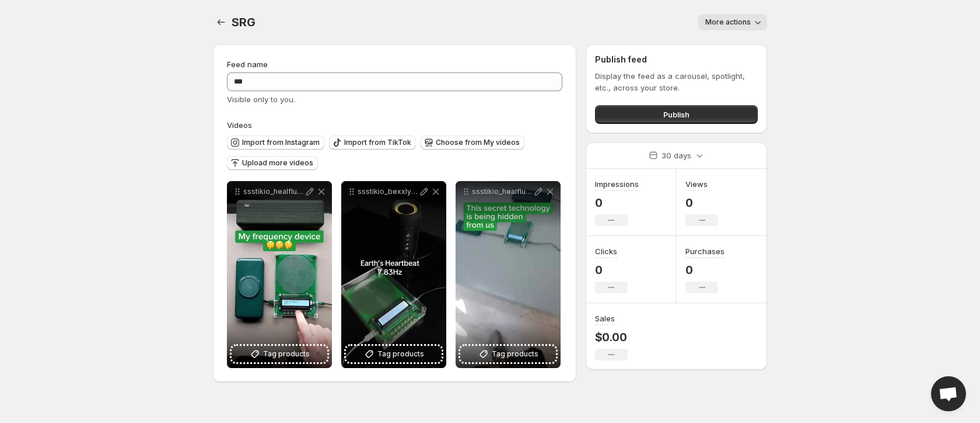 This screenshot has width=980, height=423. What do you see at coordinates (377, 142) in the screenshot?
I see `span: Import from TikTok` at bounding box center [377, 142].